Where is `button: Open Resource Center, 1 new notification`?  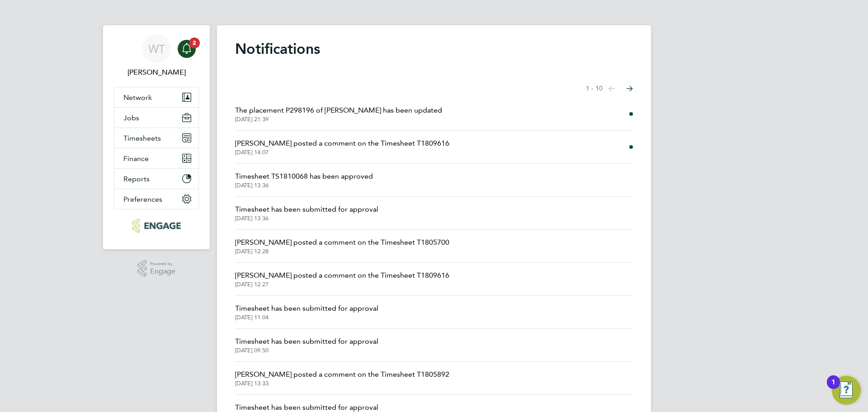
button: Open Resource Center, 1 new notification is located at coordinates (846, 391).